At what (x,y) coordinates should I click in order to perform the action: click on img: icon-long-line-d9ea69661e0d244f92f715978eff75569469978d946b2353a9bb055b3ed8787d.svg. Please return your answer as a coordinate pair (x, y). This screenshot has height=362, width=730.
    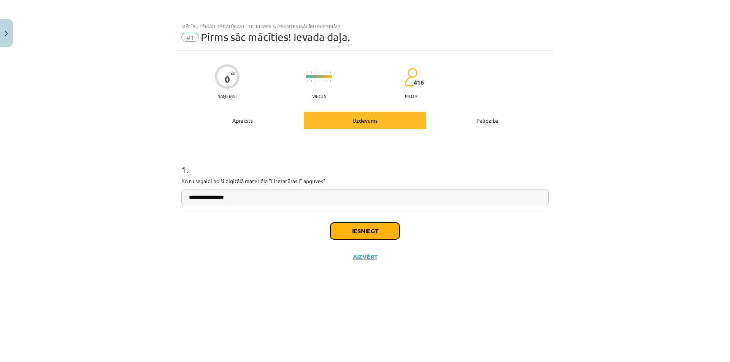
    Looking at the image, I should click on (315, 77).